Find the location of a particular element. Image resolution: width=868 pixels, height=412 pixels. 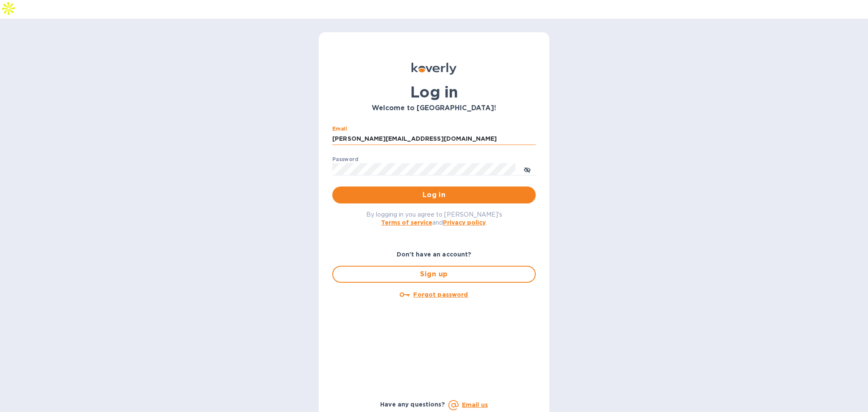

a: Email us is located at coordinates (474, 405).